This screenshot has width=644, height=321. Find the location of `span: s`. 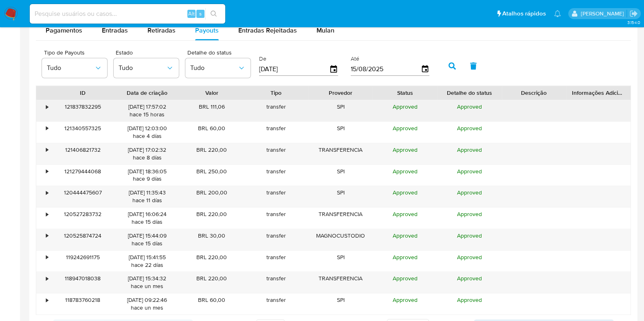

span: s is located at coordinates (200, 14).